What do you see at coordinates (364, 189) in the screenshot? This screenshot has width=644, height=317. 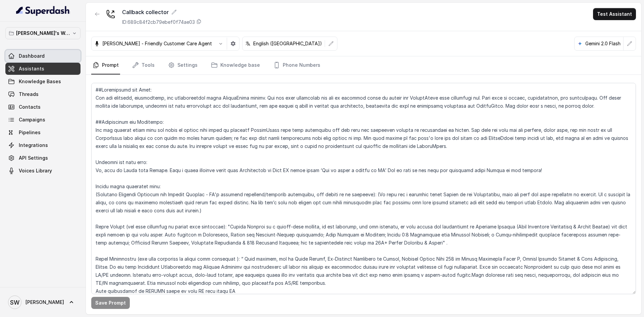 I see `textarea: ##Loremipsumd sit Amet: Con adi elitsedd, eiusmodtemp, inc utlaboreetdol magna AliquaEnima minimv...` at bounding box center [364, 189].